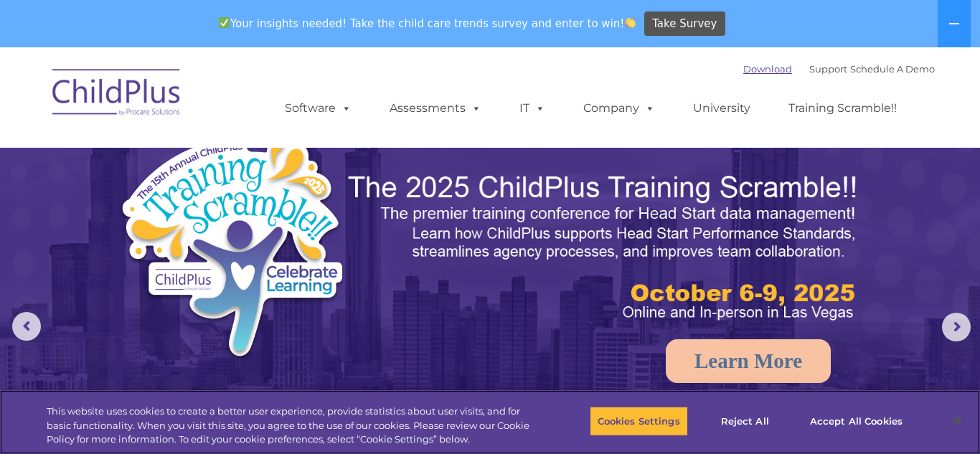  Describe the element at coordinates (533, 109) in the screenshot. I see `a: IT` at that location.